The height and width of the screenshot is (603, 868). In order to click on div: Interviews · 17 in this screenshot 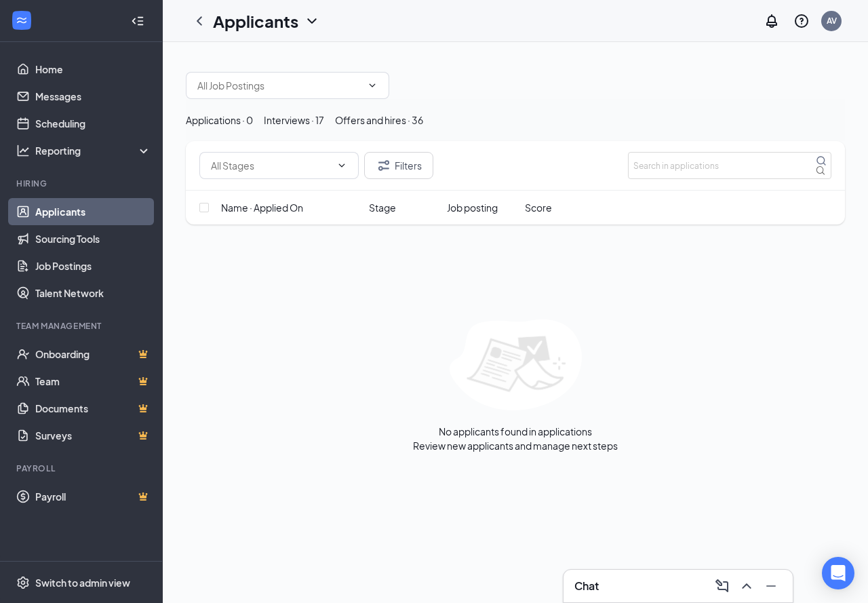, I will do `click(293, 120)`.